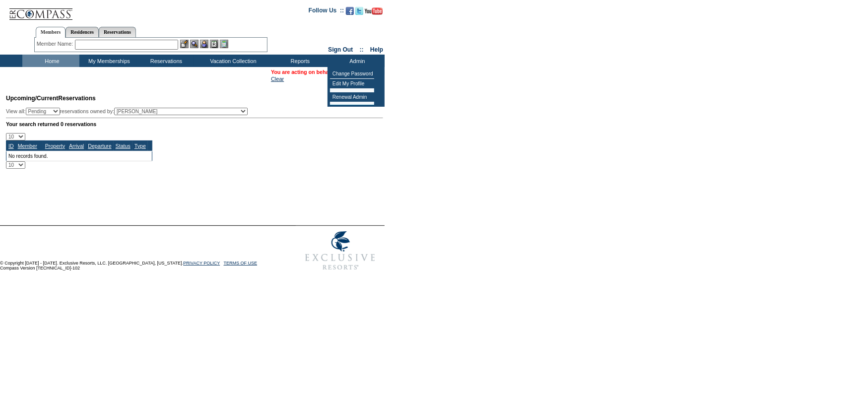  I want to click on div: View all: reservations owned by:, so click(129, 111).